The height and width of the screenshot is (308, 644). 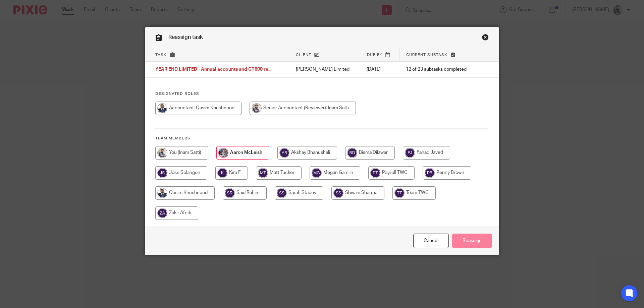 What do you see at coordinates (375, 55) in the screenshot?
I see `span: Due by` at bounding box center [375, 55].